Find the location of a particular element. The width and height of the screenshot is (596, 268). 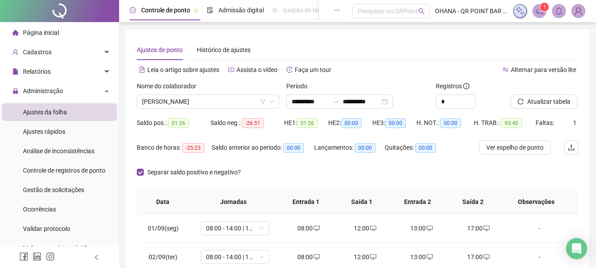

span: Relatórios is located at coordinates (37, 71).